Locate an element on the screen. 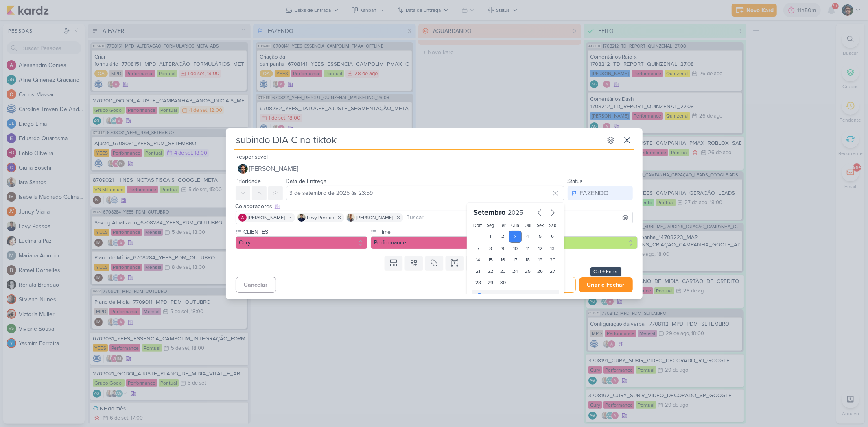  div: 8 is located at coordinates (490, 249).